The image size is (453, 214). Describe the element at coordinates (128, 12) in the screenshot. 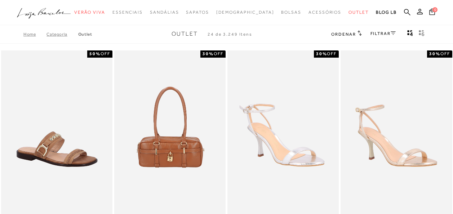

I see `span: Essenciais` at that location.